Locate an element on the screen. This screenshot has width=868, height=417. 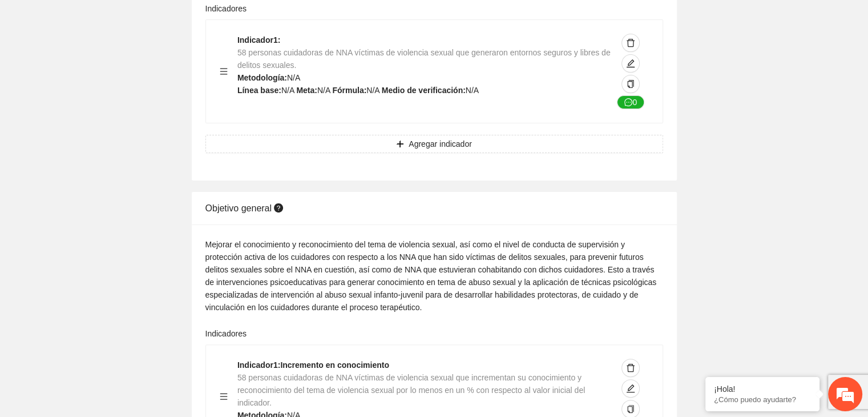
div: Chatee con nosotros ahora is located at coordinates (125, 66).